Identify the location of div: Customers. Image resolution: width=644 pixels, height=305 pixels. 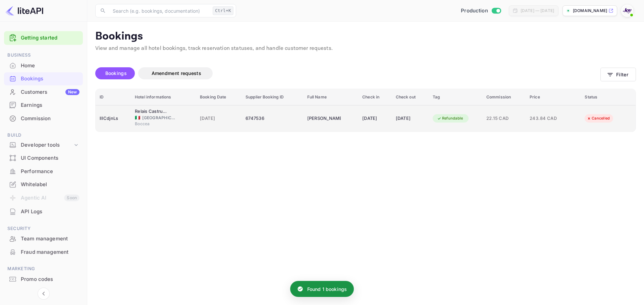
(50, 92).